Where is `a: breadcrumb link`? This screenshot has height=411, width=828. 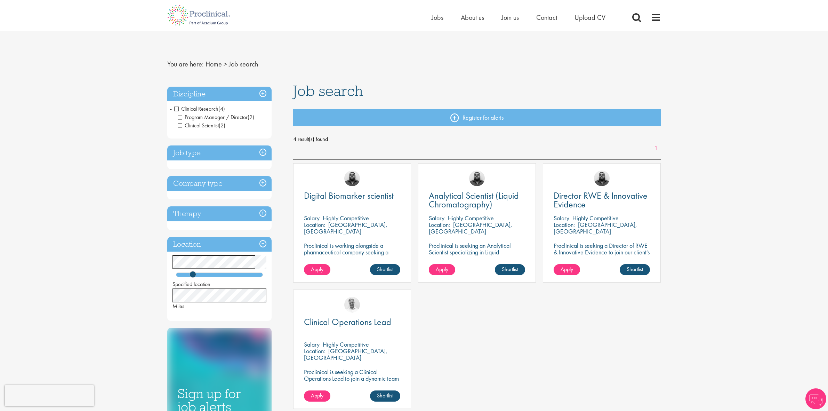
a: breadcrumb link is located at coordinates (214, 64).